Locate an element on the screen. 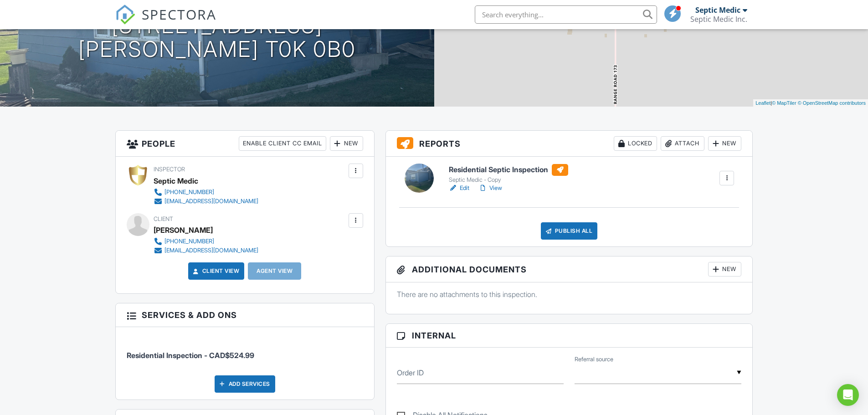 The width and height of the screenshot is (868, 415). p: There are no attachments to this inspection. is located at coordinates (569, 294).